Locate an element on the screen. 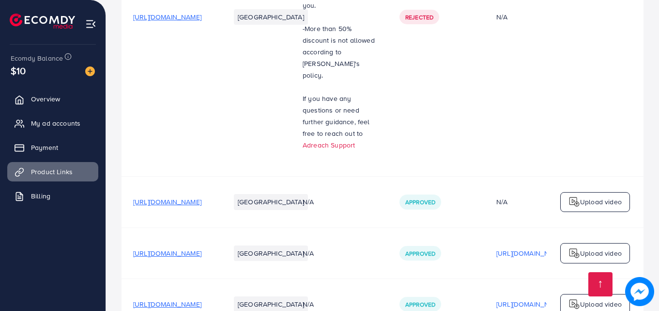 The width and height of the screenshot is (659, 311). span: Billing is located at coordinates (41, 196).